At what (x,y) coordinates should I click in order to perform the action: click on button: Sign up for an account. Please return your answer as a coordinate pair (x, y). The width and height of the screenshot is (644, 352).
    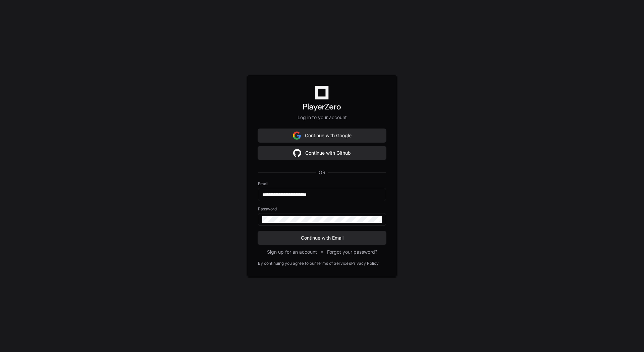
    Looking at the image, I should click on (292, 252).